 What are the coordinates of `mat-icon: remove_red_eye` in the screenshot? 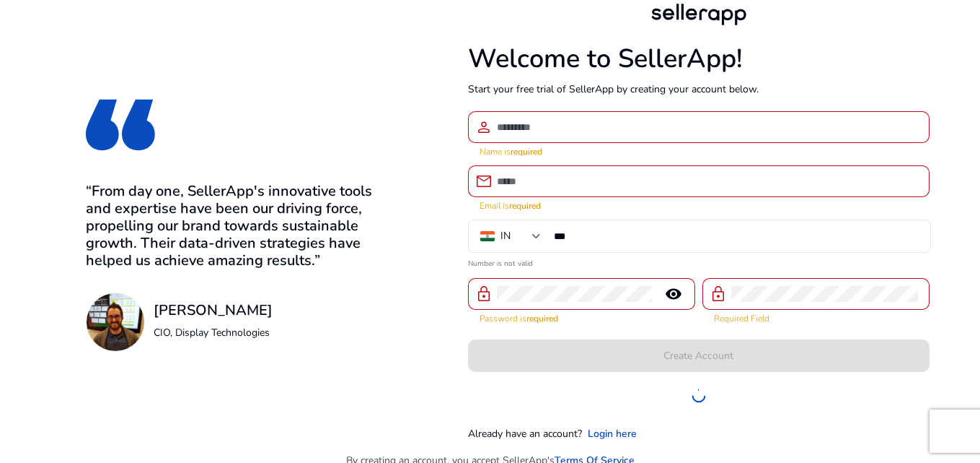 It's located at (674, 294).